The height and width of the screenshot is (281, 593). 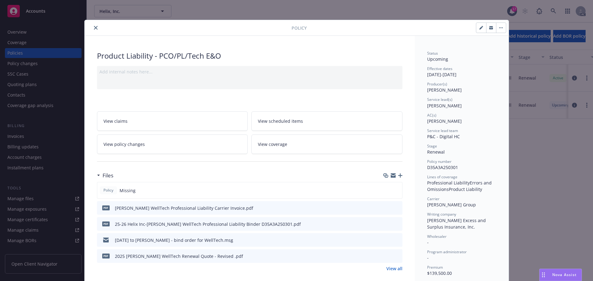 I want to click on span: Professional Liability, so click(x=449, y=183).